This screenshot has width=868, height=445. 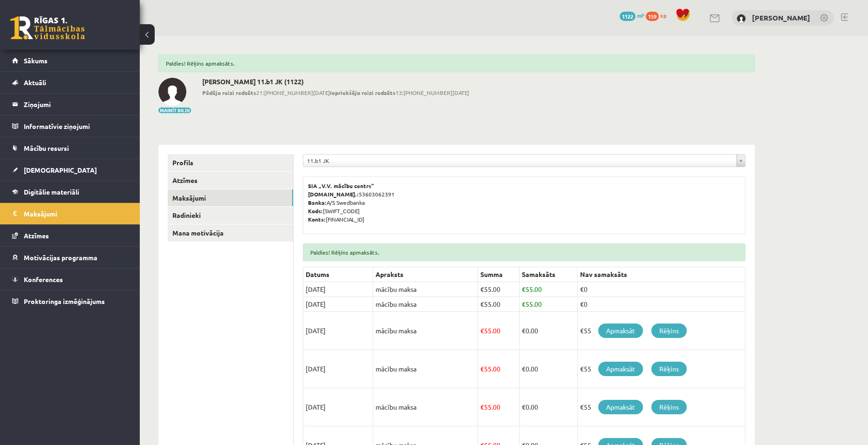 I want to click on b: Kods:, so click(x=315, y=211).